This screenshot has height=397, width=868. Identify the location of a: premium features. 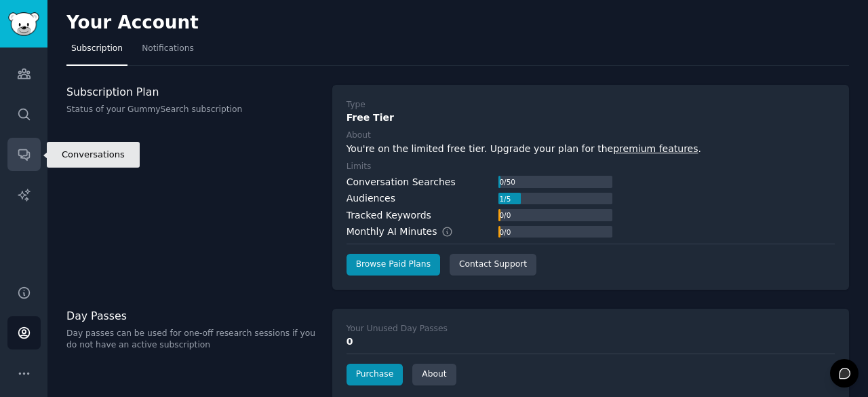
(655, 149).